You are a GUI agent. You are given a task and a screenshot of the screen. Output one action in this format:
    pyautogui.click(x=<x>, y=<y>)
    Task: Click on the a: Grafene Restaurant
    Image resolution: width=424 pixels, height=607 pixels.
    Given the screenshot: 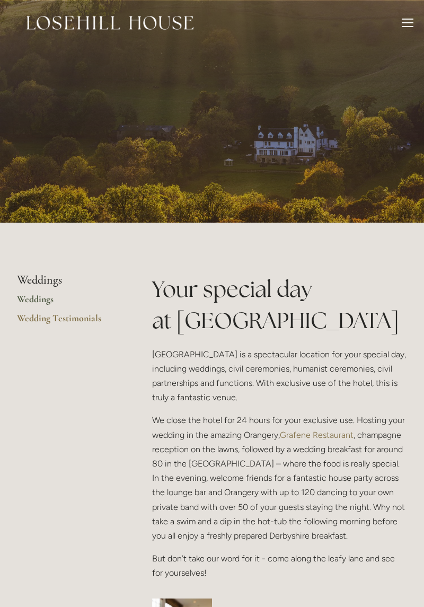 What is the action you would take?
    pyautogui.click(x=316, y=435)
    